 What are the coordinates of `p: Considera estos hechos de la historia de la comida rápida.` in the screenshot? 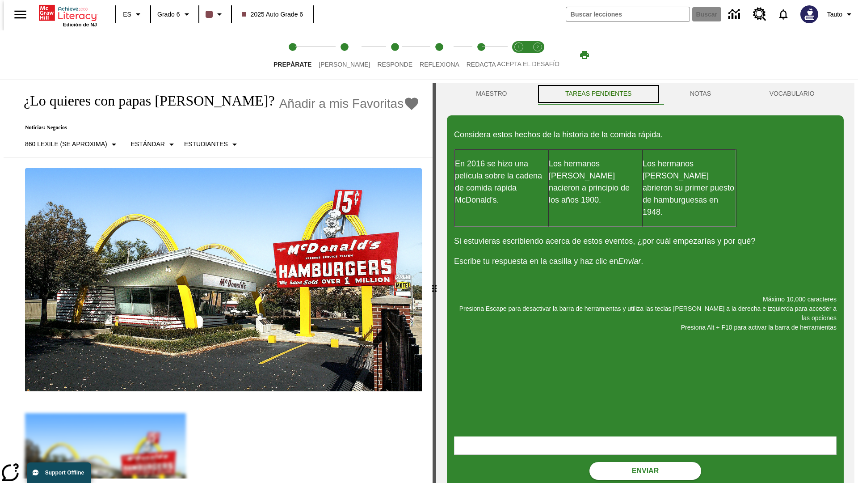 It's located at (646, 135).